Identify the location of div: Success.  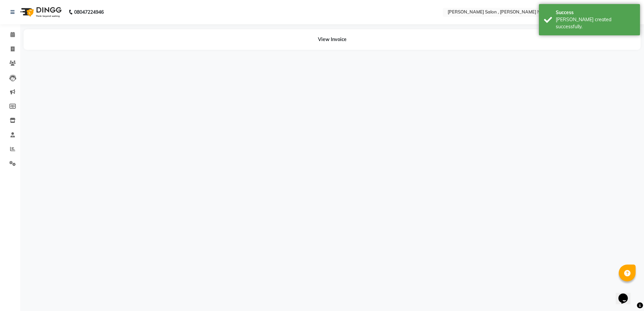
(595, 12).